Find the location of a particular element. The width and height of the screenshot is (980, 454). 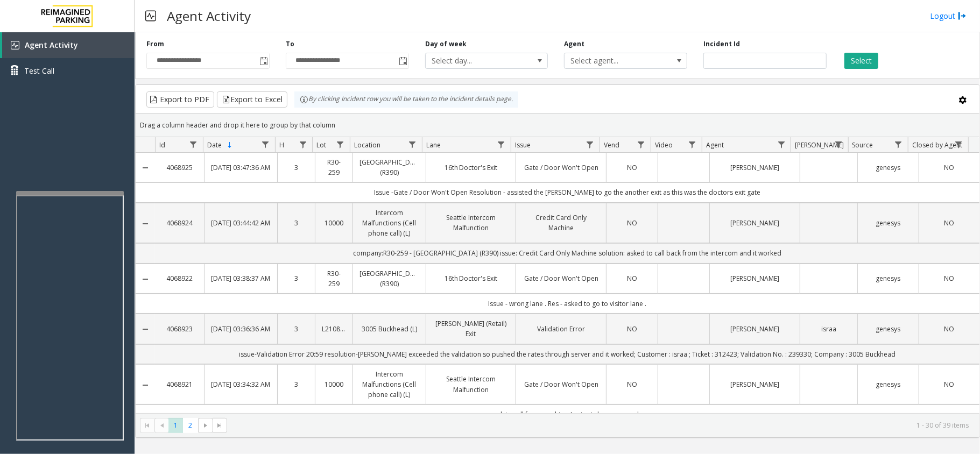

label: Agent is located at coordinates (575, 44).